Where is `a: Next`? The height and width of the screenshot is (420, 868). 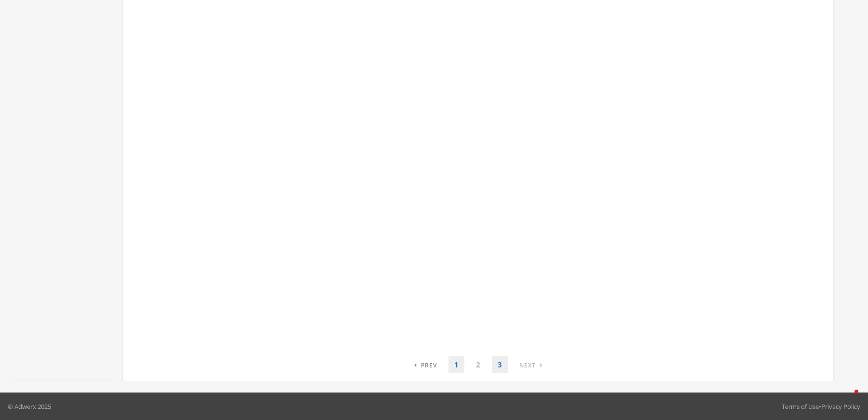
a: Next is located at coordinates (531, 364).